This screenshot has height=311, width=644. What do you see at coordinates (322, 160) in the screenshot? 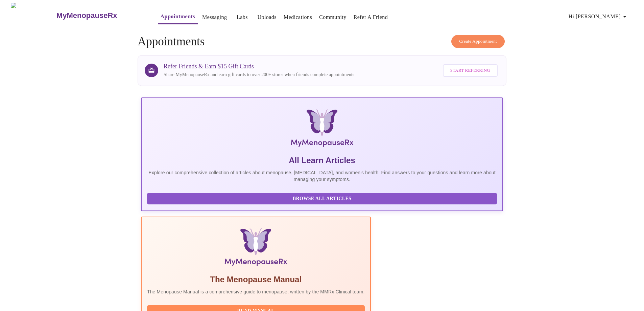
I see `h5: All Learn Articles` at bounding box center [322, 160].